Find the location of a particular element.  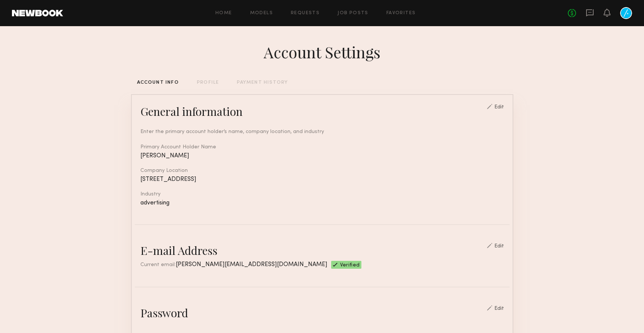

div: Company Location is located at coordinates (322, 171).